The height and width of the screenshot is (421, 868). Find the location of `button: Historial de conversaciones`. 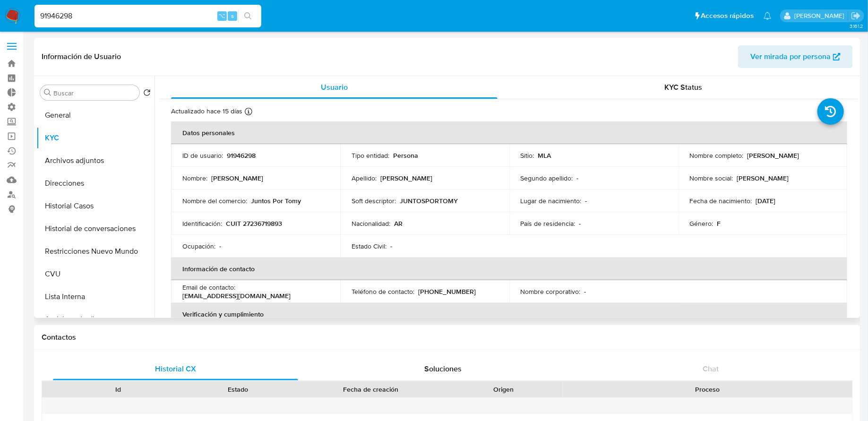

button: Historial de conversaciones is located at coordinates (96, 229).